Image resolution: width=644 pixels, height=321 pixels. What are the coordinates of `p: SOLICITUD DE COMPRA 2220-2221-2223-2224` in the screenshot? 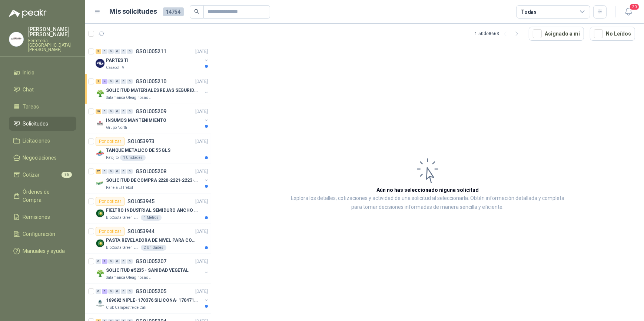 It's located at (152, 180).